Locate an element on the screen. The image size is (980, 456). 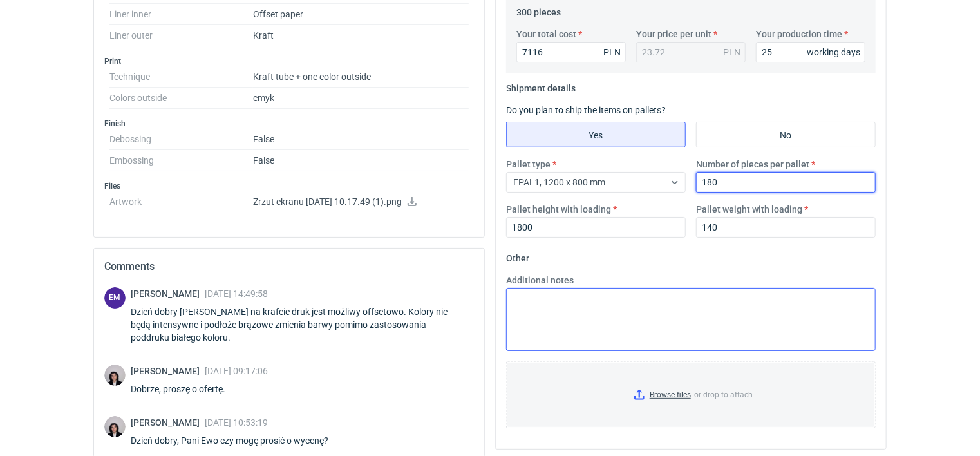
h3: Files is located at coordinates (289, 186).